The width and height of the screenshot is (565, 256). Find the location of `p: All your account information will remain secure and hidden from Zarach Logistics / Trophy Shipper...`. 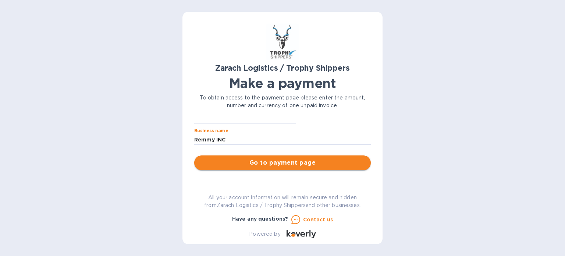

p: All your account information will remain secure and hidden from Zarach Logistics / Trophy Shipper... is located at coordinates (283, 201).